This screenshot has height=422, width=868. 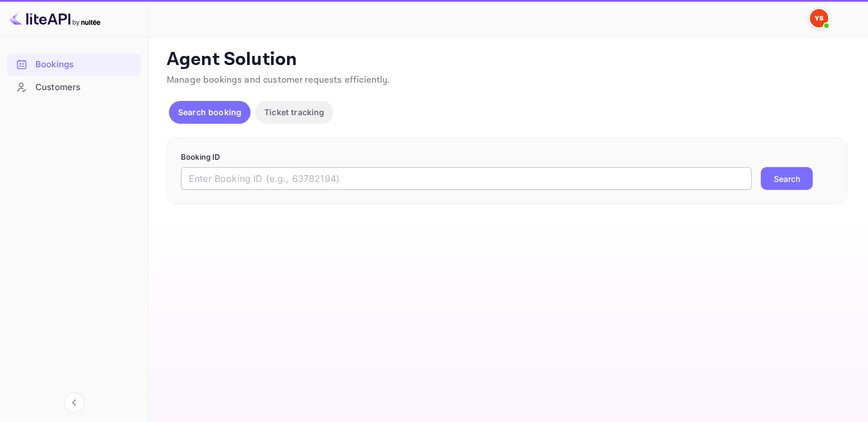 What do you see at coordinates (74, 87) in the screenshot?
I see `a: Customers` at bounding box center [74, 87].